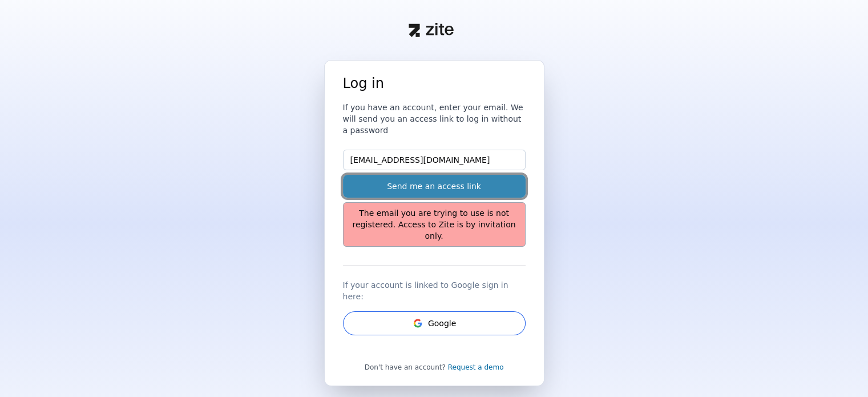  What do you see at coordinates (434, 119) in the screenshot?
I see `h3: If you have an account, enter your email. We will send you an access link to log in without a pas...` at bounding box center [434, 119].